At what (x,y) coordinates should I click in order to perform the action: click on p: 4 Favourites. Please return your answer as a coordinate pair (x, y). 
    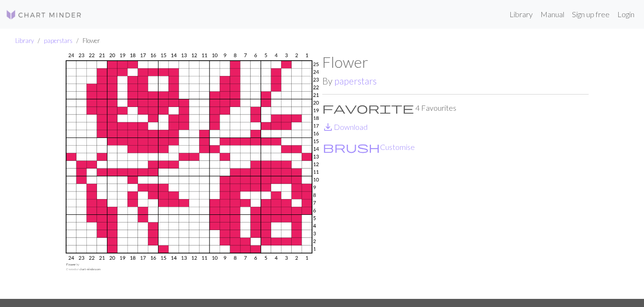
    Looking at the image, I should click on (455, 108).